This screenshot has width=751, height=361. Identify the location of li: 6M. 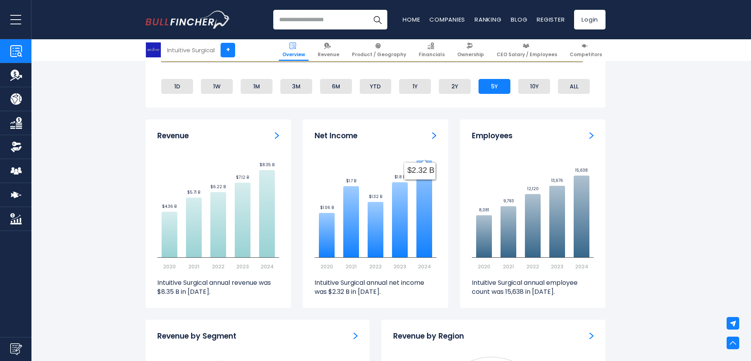
(336, 86).